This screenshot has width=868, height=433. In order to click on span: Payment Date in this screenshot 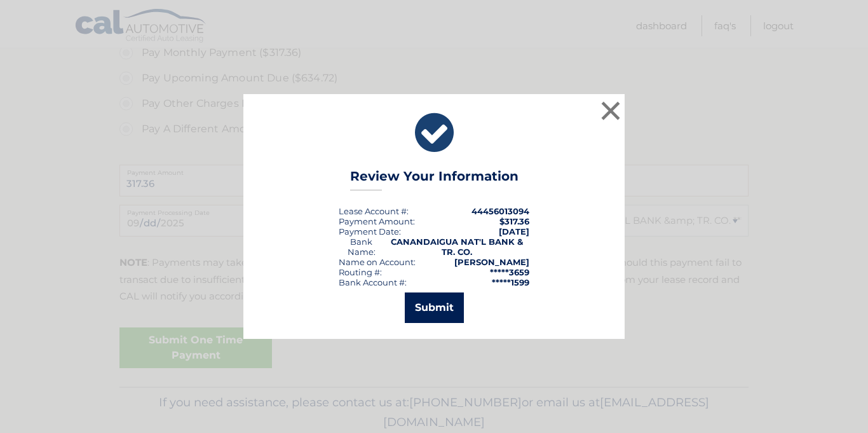, I will do `click(369, 231)`.